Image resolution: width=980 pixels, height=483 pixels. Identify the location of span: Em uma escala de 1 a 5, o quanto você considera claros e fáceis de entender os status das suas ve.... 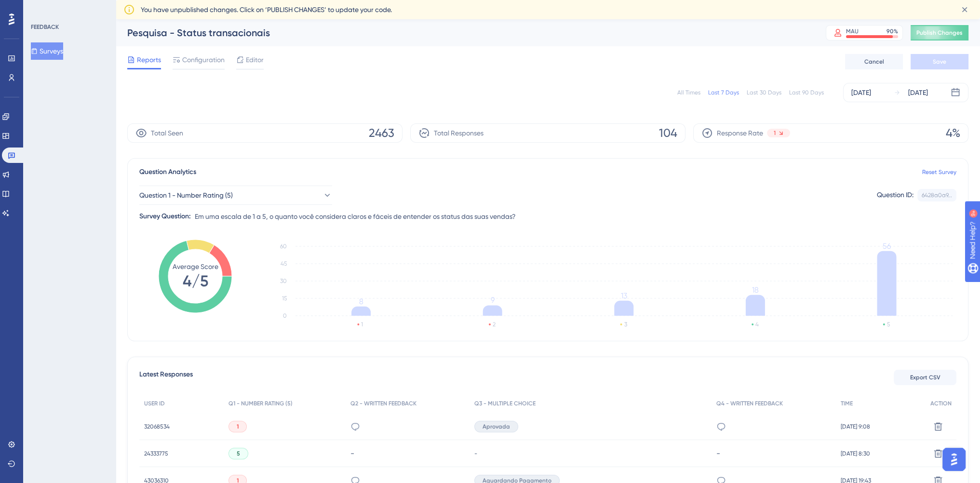
(355, 217).